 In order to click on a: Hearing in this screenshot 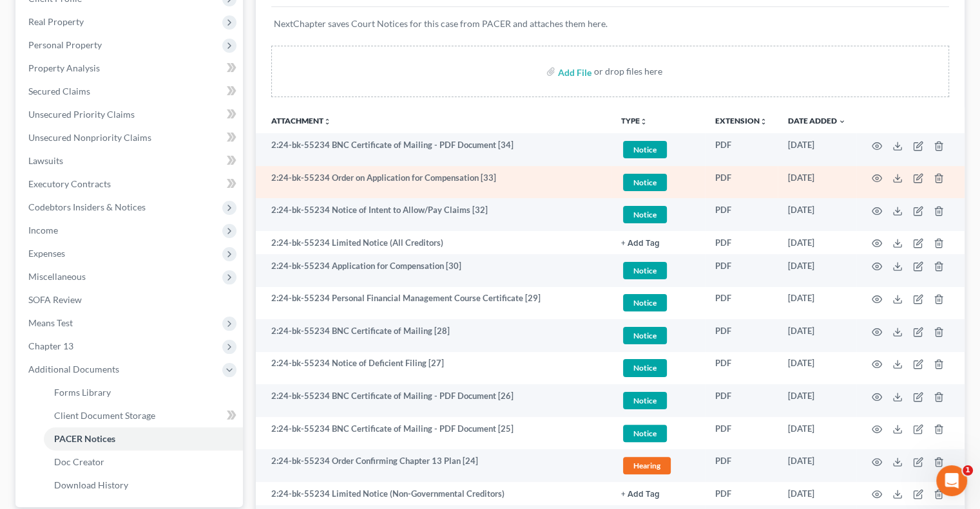, I will do `click(658, 466)`.